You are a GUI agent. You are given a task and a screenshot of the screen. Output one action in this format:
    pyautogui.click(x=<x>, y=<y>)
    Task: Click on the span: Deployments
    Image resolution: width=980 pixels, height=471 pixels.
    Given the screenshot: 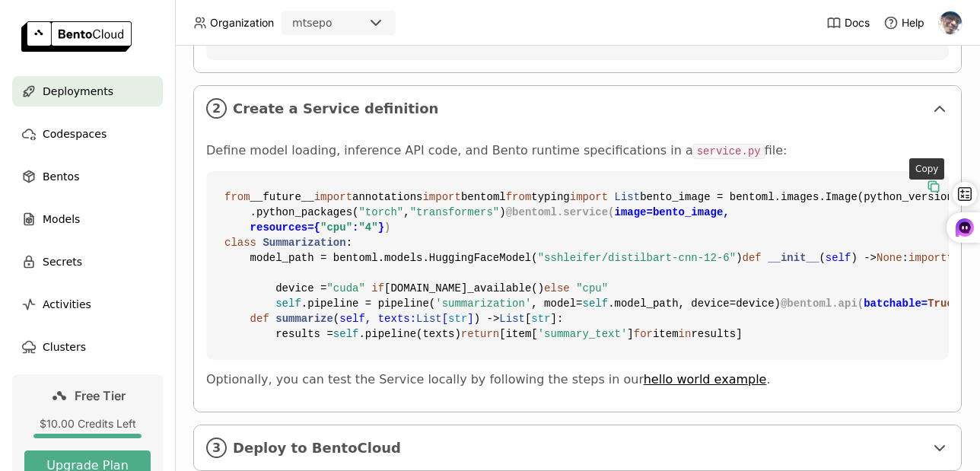 What is the action you would take?
    pyautogui.click(x=78, y=91)
    